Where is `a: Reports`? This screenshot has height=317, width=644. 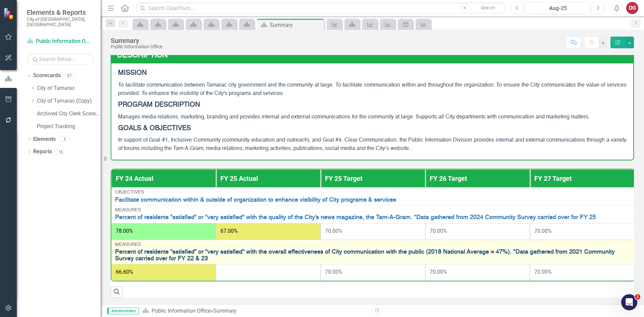
a: Reports is located at coordinates (43, 152).